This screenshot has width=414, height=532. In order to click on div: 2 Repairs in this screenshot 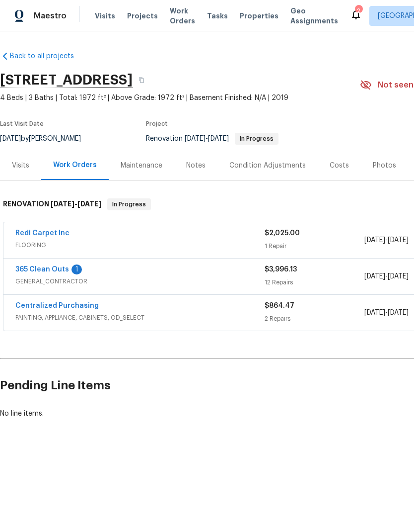, I will do `click(315, 319)`.